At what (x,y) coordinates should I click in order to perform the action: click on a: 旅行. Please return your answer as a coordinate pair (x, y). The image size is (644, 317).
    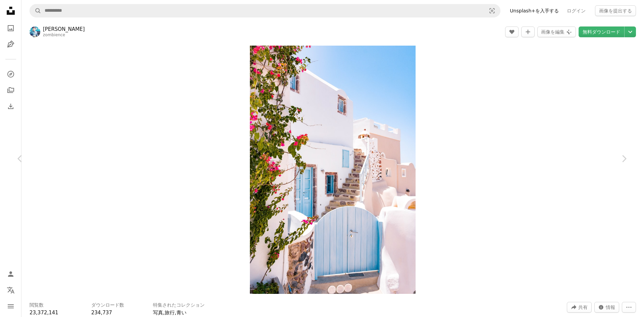
    Looking at the image, I should click on (170, 313).